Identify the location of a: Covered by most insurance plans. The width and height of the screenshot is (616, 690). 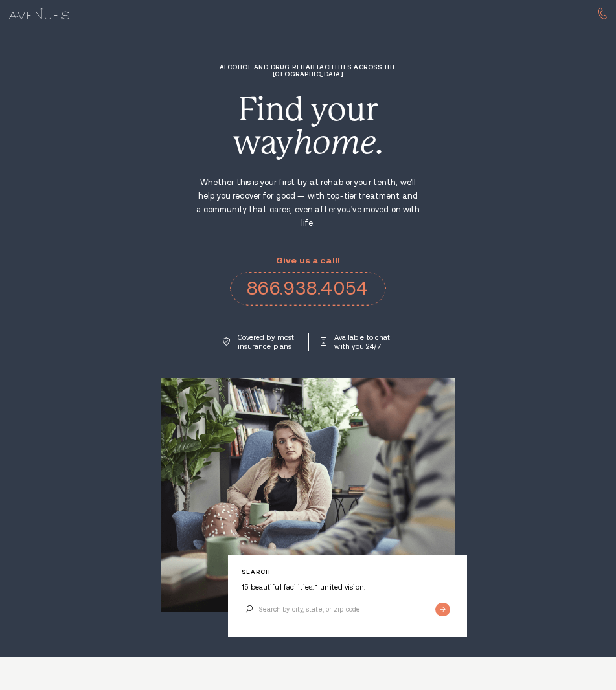
(259, 342).